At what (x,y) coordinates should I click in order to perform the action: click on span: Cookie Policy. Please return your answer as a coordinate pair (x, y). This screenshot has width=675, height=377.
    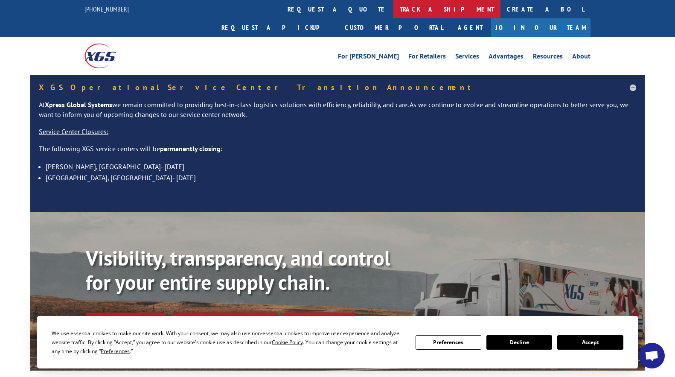
    Looking at the image, I should click on (287, 342).